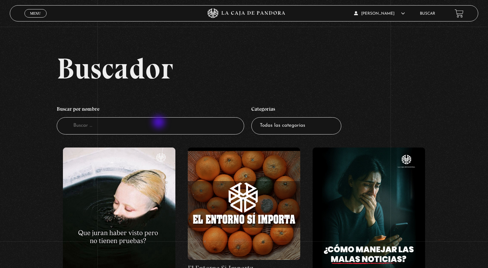 This screenshot has height=268, width=488. I want to click on h4: Buscar por nombre, so click(150, 110).